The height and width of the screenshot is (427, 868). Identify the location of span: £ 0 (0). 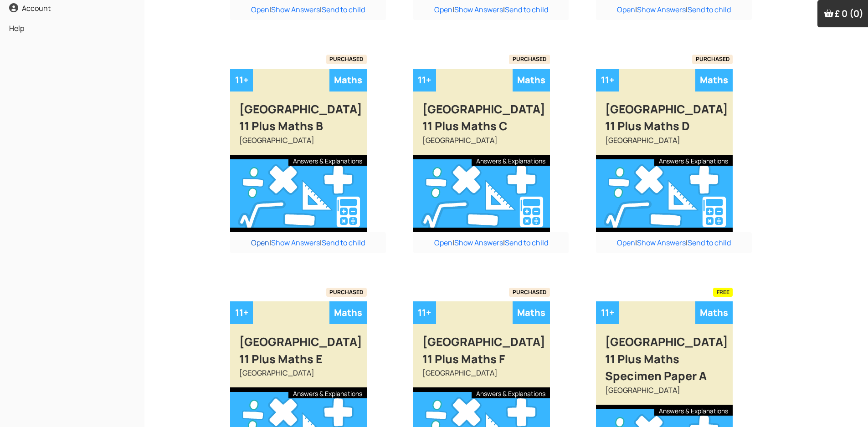
(849, 14).